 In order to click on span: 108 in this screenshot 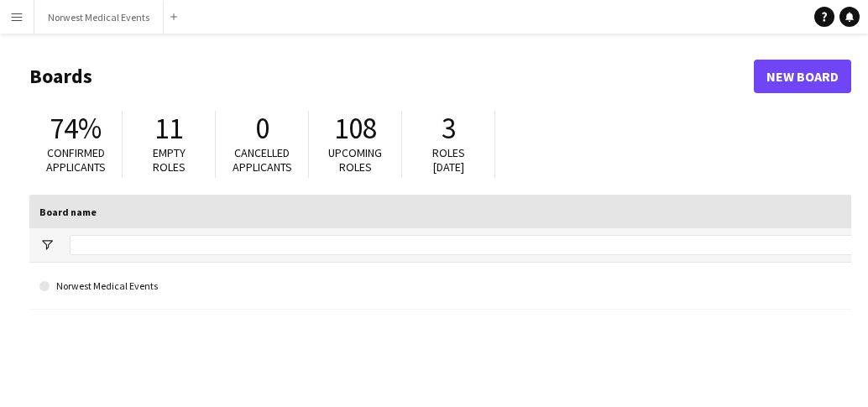, I will do `click(355, 128)`.